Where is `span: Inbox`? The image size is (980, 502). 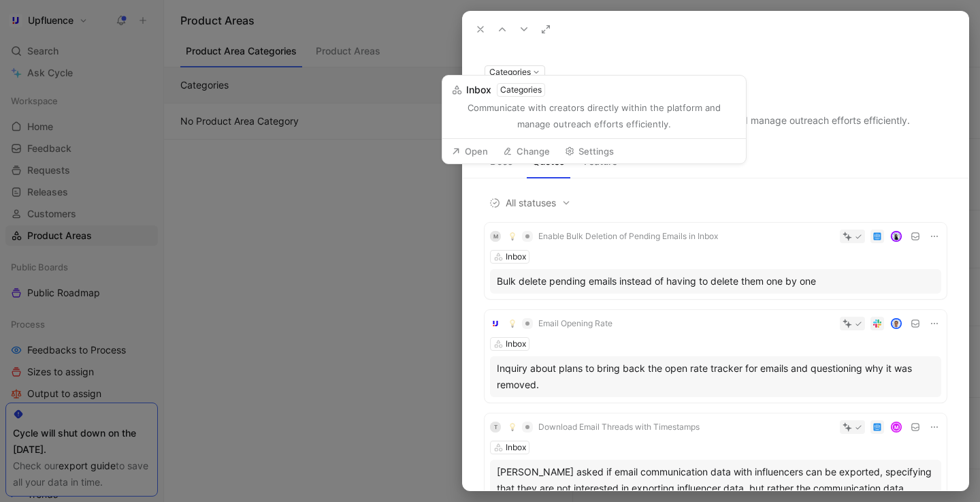
span: Inbox is located at coordinates (478, 90).